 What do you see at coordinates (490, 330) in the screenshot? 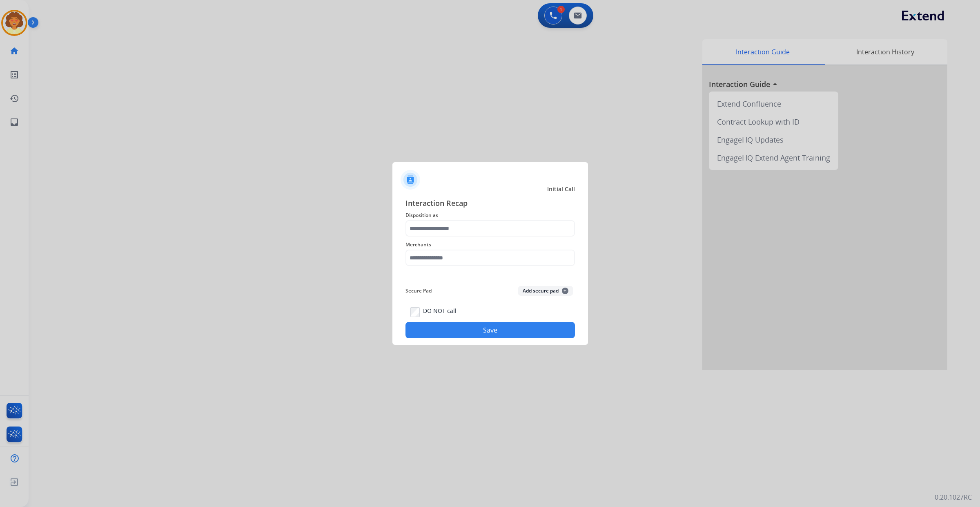
I see `button: Save` at bounding box center [490, 330].